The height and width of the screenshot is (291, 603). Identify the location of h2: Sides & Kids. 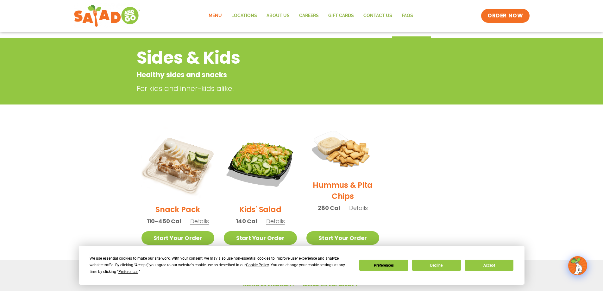
(276, 58).